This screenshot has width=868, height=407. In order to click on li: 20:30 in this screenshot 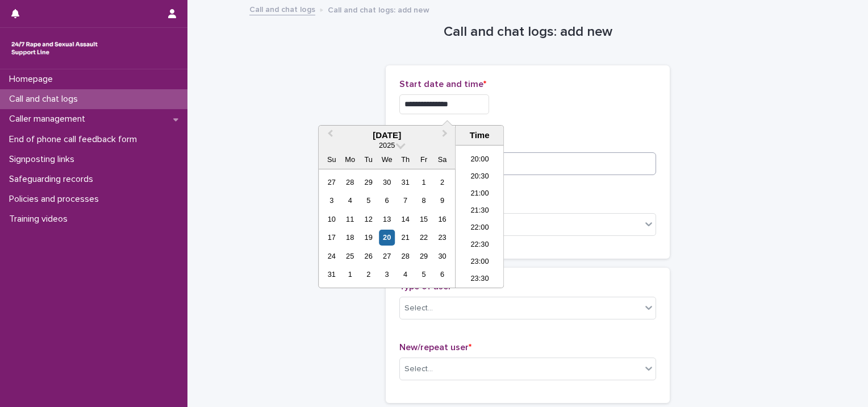, I will do `click(480, 178)`.